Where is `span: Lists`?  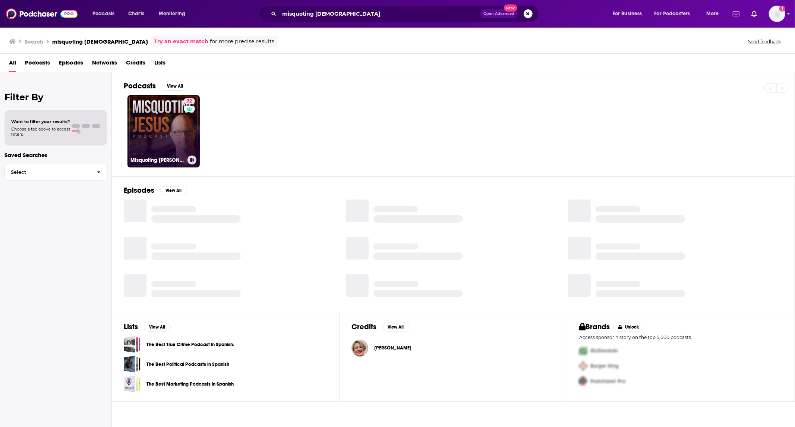 span: Lists is located at coordinates (160, 64).